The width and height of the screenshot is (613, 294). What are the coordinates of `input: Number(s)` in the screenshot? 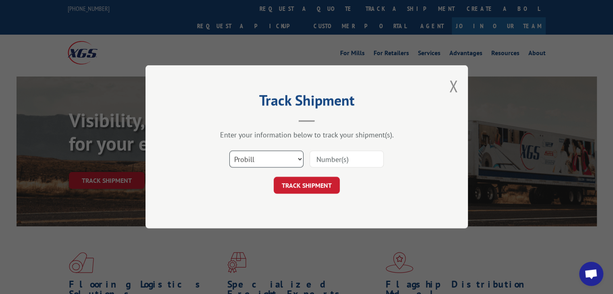 It's located at (346, 160).